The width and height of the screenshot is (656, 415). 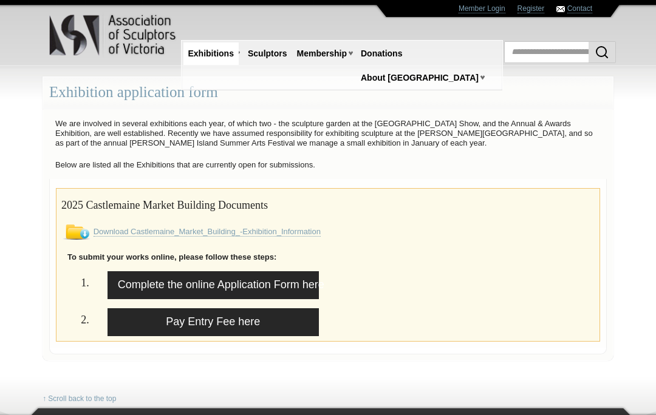 I want to click on p: We are involved in several exhibitions each year, of which two - the sculpture garden at the [GEO..., so click(x=328, y=134).